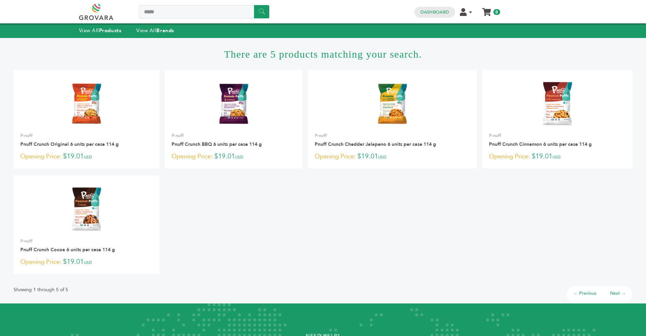  Describe the element at coordinates (100, 31) in the screenshot. I see `a: View AllProducts` at that location.